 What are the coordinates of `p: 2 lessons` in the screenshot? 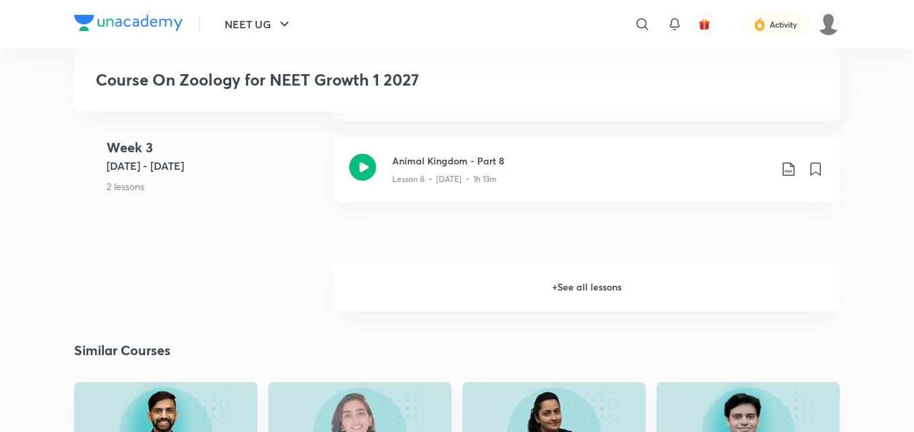 It's located at (214, 186).